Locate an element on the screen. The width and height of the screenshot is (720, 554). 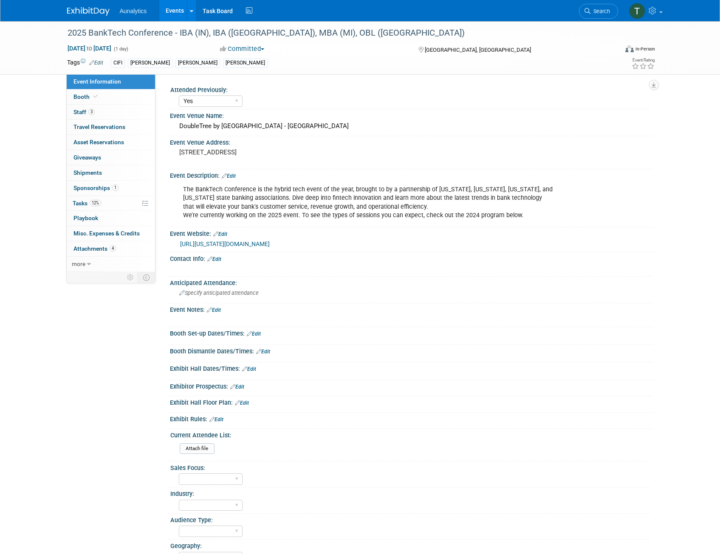
span: Staff is located at coordinates (84, 112).